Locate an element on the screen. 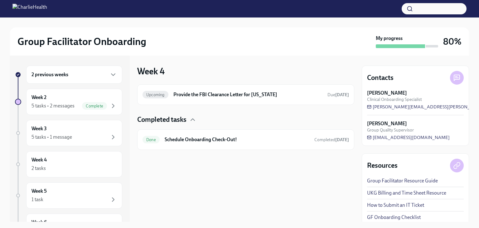  a: Group Facilitator Resource Guide is located at coordinates (402, 180).